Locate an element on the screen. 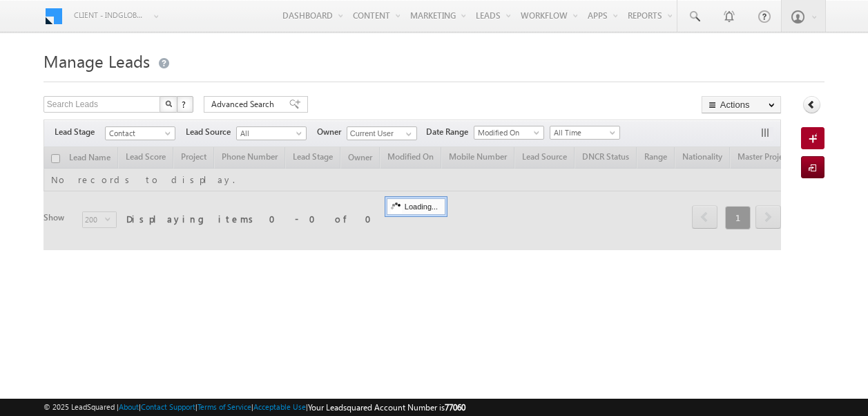 The width and height of the screenshot is (868, 416). span: Client - indglobal1 (77060) is located at coordinates (110, 15).